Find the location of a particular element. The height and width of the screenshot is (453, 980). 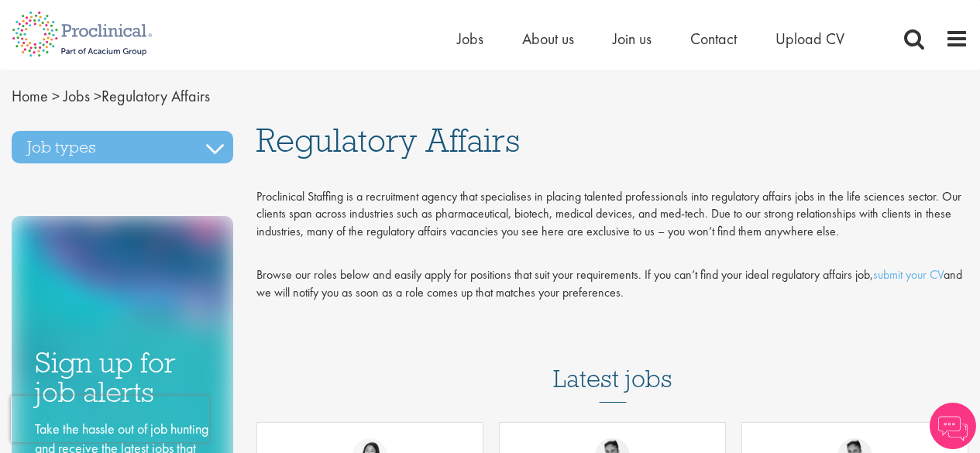

h3: Job types is located at coordinates (122, 147).